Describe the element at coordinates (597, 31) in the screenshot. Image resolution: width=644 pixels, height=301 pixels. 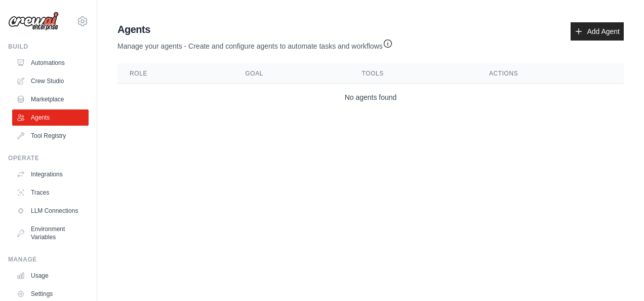
I see `a: Add Agent` at that location.